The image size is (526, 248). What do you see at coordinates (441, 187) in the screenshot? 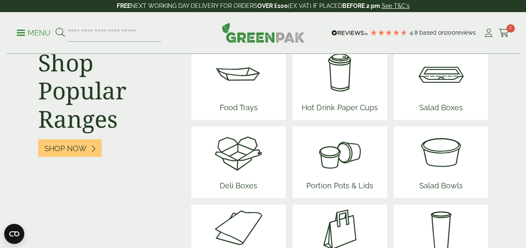
I see `span: Salad Bowls` at bounding box center [441, 187].